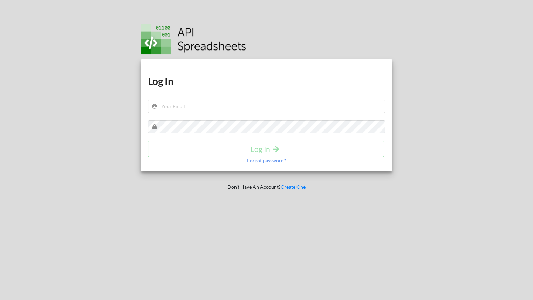 This screenshot has width=533, height=300. Describe the element at coordinates (267, 106) in the screenshot. I see `input: Your Email` at that location.